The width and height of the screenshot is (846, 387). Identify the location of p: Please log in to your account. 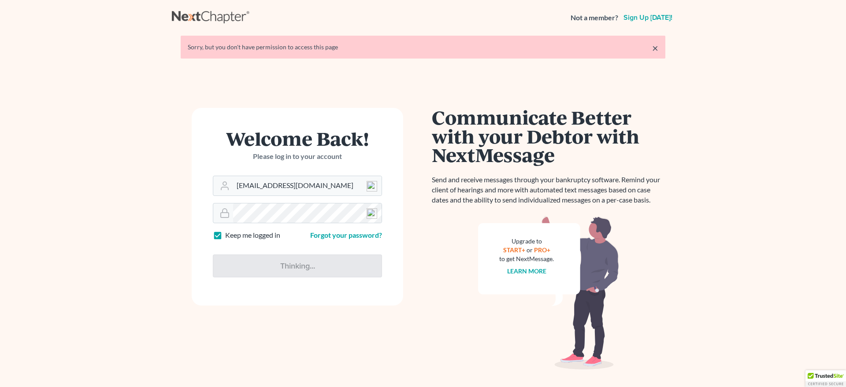
(297, 156).